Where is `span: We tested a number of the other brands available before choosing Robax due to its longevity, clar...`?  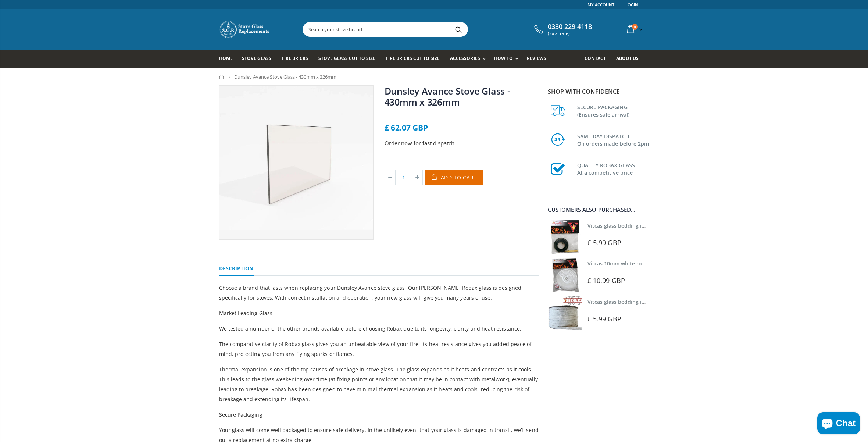
span: We tested a number of the other brands available before choosing Robax due to its longevity, clar... is located at coordinates (370, 328).